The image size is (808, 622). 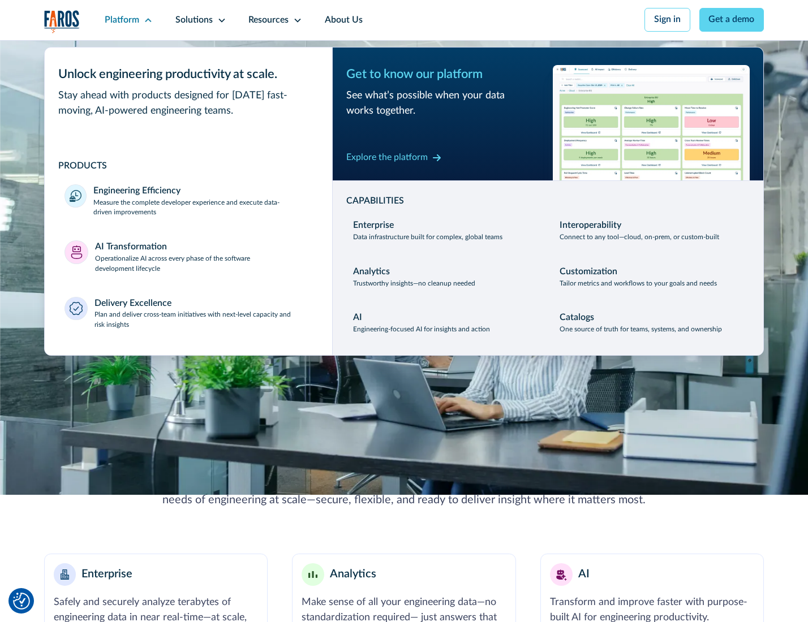 What do you see at coordinates (590, 226) in the screenshot?
I see `div: Interoperability` at bounding box center [590, 226].